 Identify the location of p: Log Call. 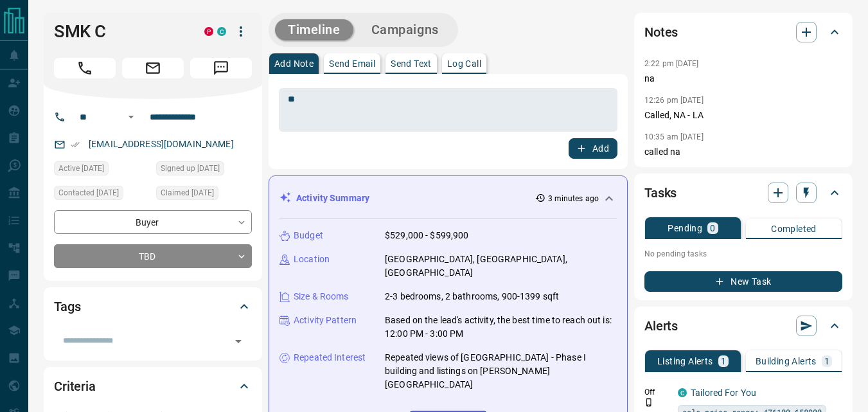
(464, 64).